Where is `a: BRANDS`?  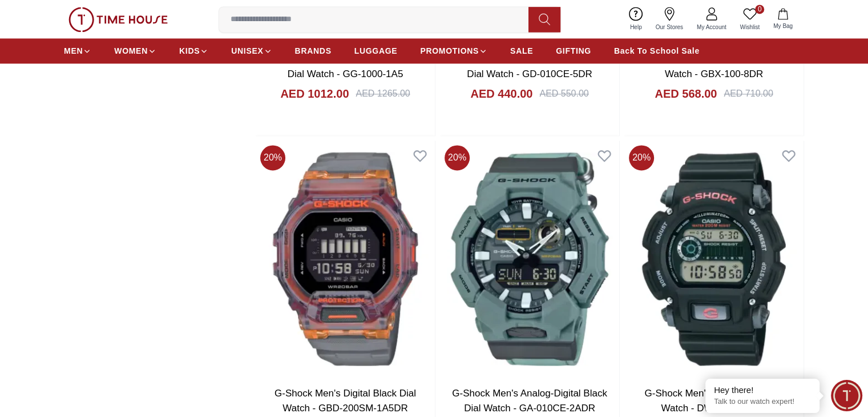 a: BRANDS is located at coordinates (314, 51).